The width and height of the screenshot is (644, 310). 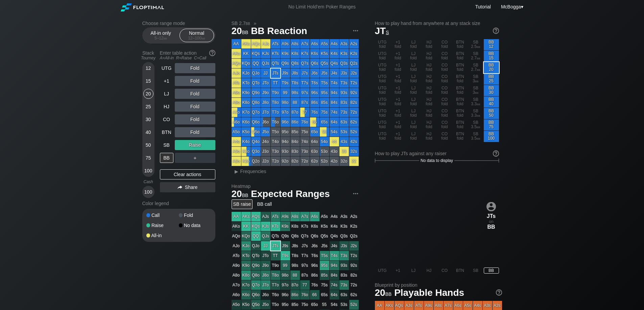 What do you see at coordinates (325, 152) in the screenshot?
I see `div: 53o` at bounding box center [325, 152].